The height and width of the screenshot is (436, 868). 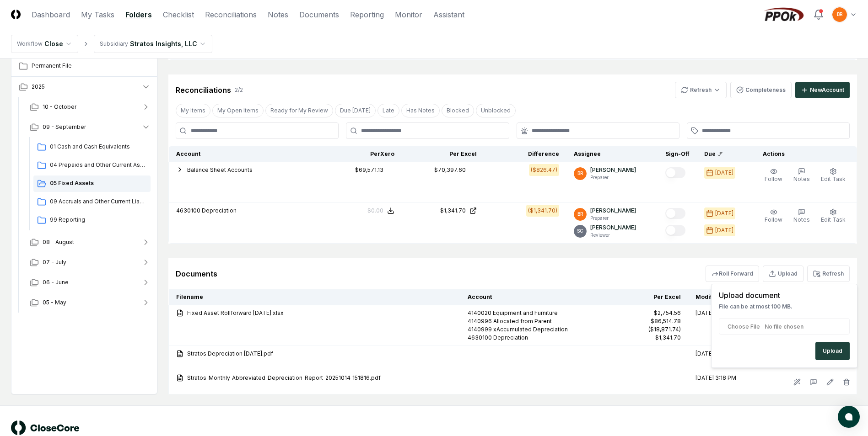 I want to click on a: Reconciliations, so click(x=230, y=15).